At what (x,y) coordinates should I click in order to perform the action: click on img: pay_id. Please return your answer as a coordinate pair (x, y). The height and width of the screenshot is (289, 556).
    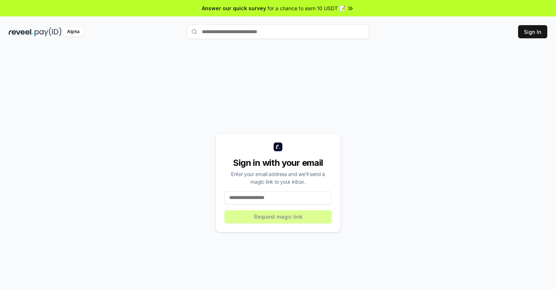
    Looking at the image, I should click on (48, 32).